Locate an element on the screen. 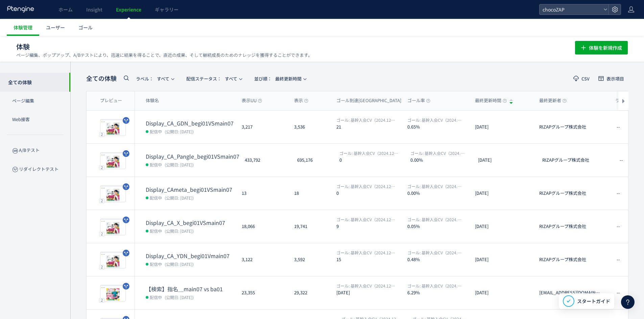 This screenshot has width=644, height=319. span: ギャラリー is located at coordinates (167, 9).